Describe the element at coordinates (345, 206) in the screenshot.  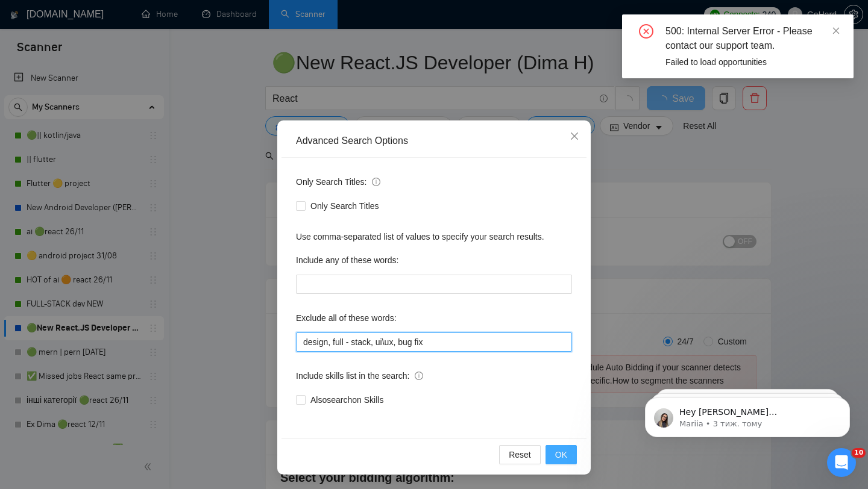
I see `span: Only Search Titles` at that location.